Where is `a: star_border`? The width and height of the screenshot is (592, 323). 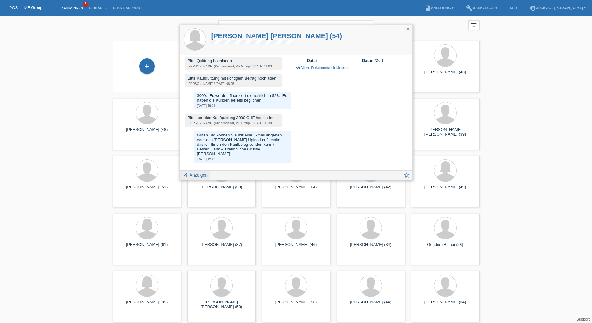
a: star_border is located at coordinates (406, 176).